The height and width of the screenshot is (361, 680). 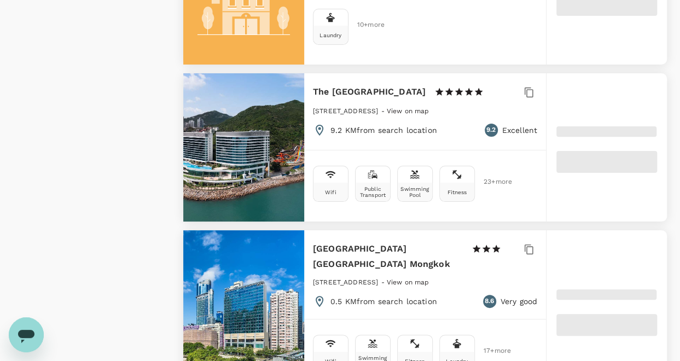 What do you see at coordinates (330, 35) in the screenshot?
I see `div: Laundry` at bounding box center [330, 35].